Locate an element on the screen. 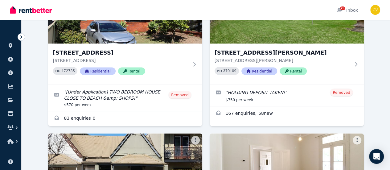  a: Enquiries for 32 Clareville Avenue, Sandringham is located at coordinates (125, 118).